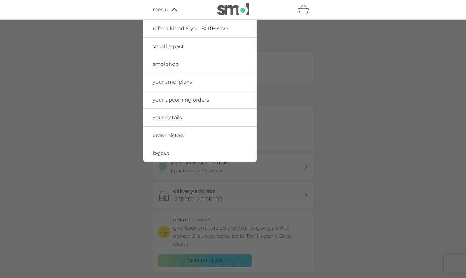 The height and width of the screenshot is (278, 466). I want to click on a: smol impact, so click(200, 47).